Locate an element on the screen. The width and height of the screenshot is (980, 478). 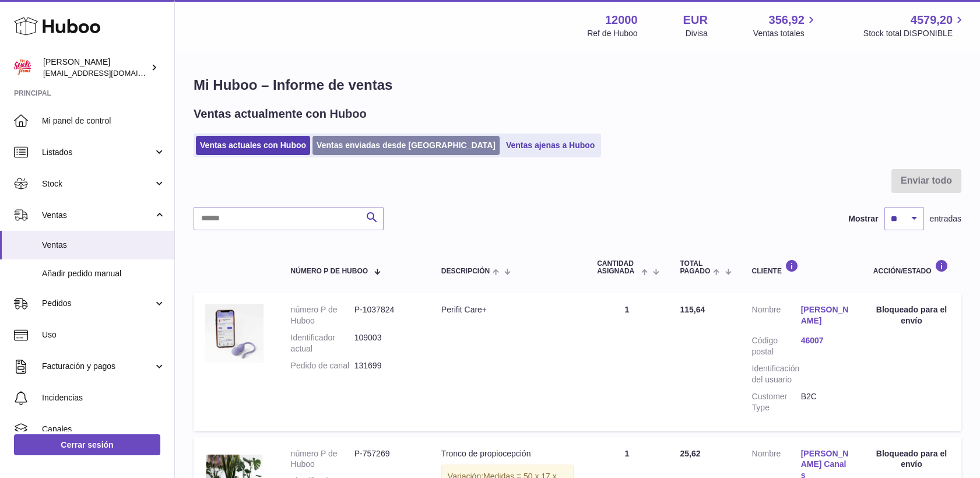
img: 120001742209524.jpg is located at coordinates (235, 334).